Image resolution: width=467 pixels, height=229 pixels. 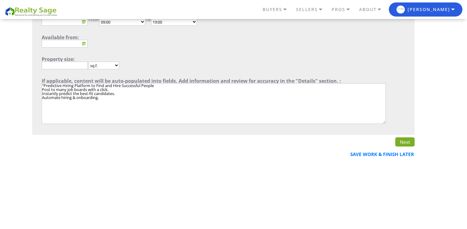 I want to click on a: SELLERS, so click(x=312, y=9).